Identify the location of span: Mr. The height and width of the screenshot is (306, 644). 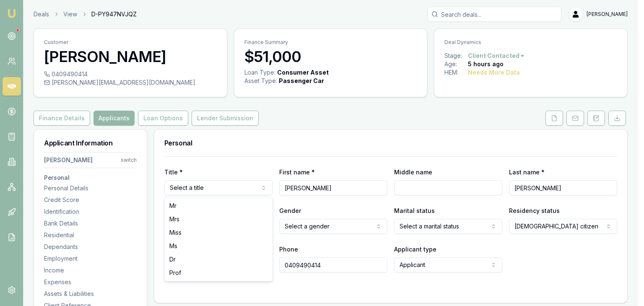
(173, 206).